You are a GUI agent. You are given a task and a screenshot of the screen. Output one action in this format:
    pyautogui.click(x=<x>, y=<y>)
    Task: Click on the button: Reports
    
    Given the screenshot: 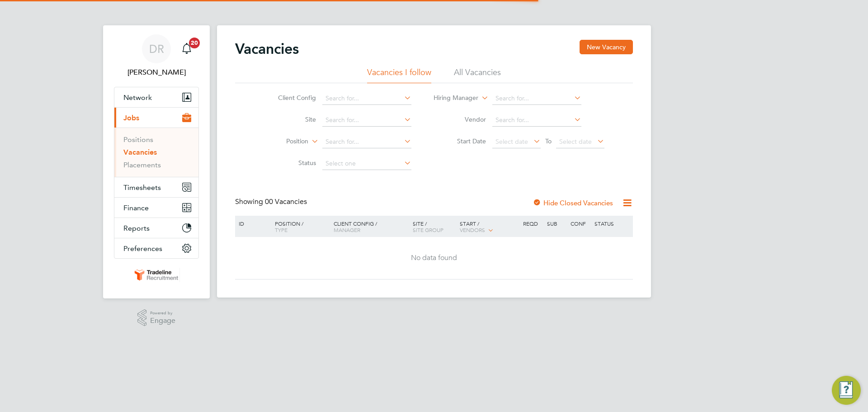 What is the action you would take?
    pyautogui.click(x=156, y=228)
    